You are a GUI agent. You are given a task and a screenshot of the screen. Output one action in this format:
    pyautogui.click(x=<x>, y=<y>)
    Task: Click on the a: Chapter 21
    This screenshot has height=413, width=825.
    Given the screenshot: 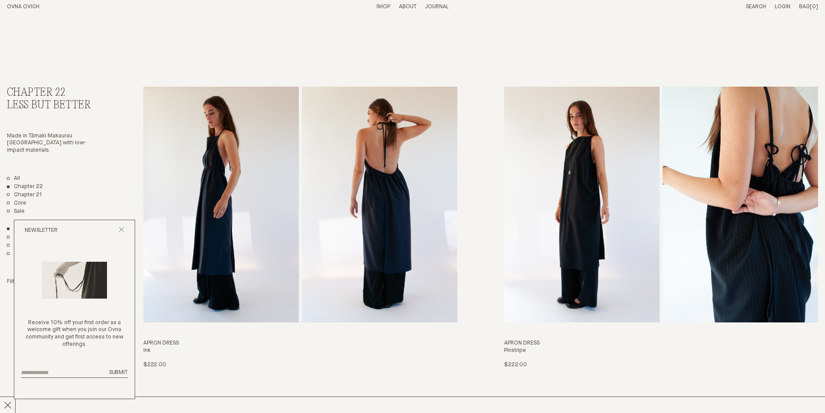 What is the action you would take?
    pyautogui.click(x=24, y=195)
    